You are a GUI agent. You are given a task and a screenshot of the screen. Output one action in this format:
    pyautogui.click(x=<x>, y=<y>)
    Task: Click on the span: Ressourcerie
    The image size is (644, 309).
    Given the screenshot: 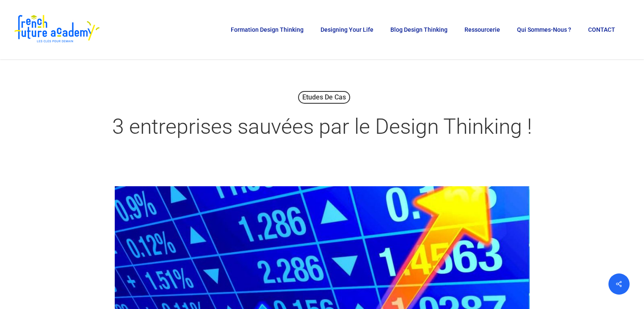 What is the action you would take?
    pyautogui.click(x=482, y=30)
    